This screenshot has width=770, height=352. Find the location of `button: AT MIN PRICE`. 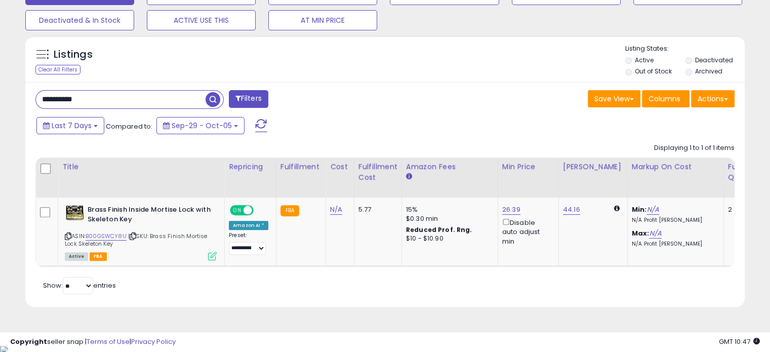

button: AT MIN PRICE is located at coordinates (322, 20).